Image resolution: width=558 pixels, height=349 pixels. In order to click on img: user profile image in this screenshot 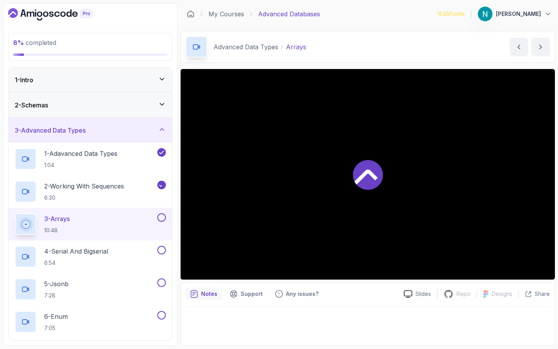, I will do `click(485, 14)`.